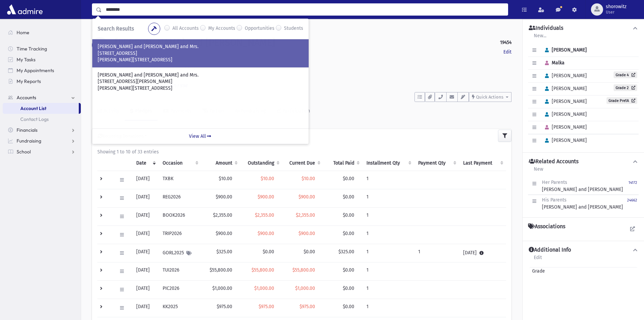 The image size is (644, 320). Describe the element at coordinates (626, 75) in the screenshot. I see `a: Grade 4` at that location.